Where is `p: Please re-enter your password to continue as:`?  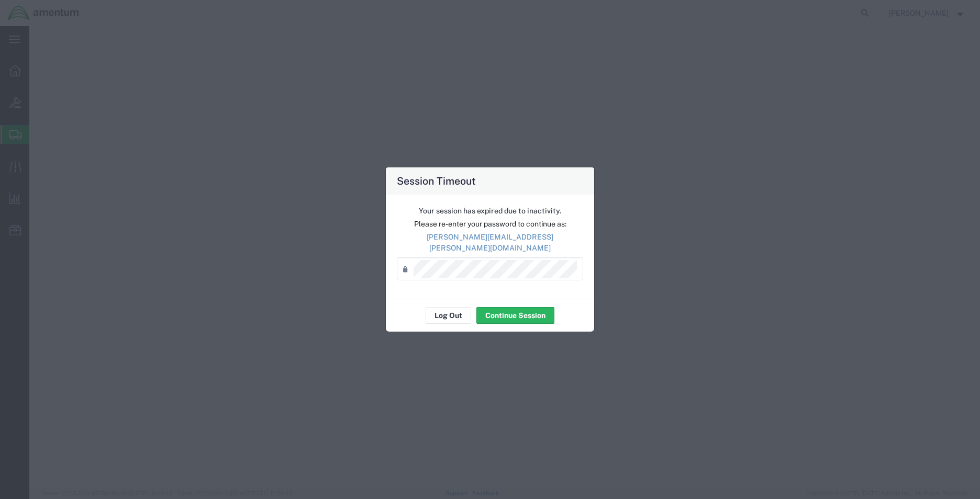 p: Please re-enter your password to continue as: is located at coordinates (490, 223).